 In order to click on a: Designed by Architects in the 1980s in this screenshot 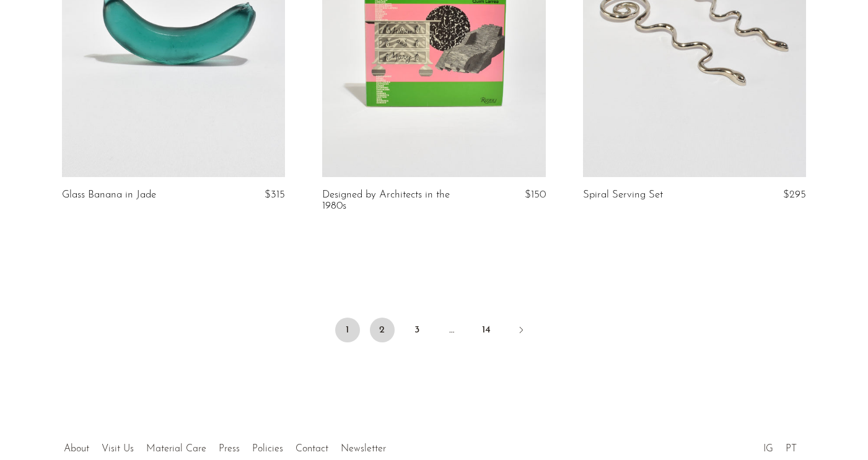, I will do `click(397, 200)`.